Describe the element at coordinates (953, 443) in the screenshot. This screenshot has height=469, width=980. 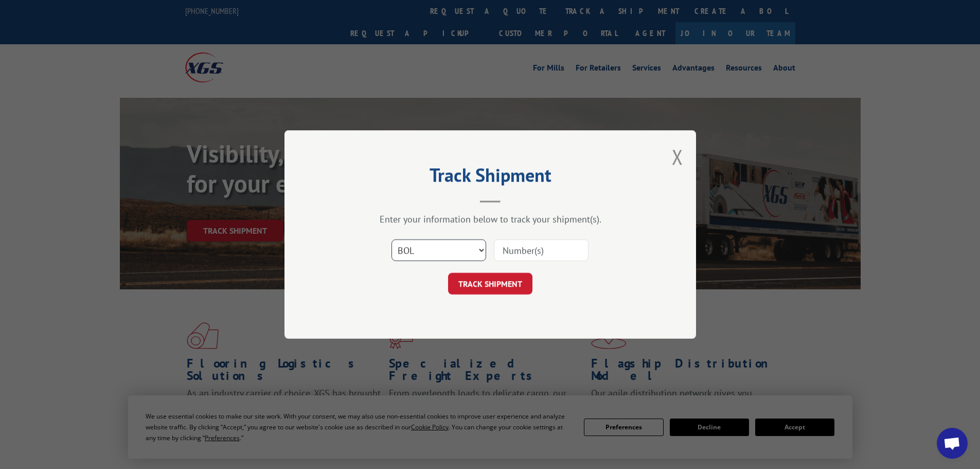
I see `div: Open chat` at that location.